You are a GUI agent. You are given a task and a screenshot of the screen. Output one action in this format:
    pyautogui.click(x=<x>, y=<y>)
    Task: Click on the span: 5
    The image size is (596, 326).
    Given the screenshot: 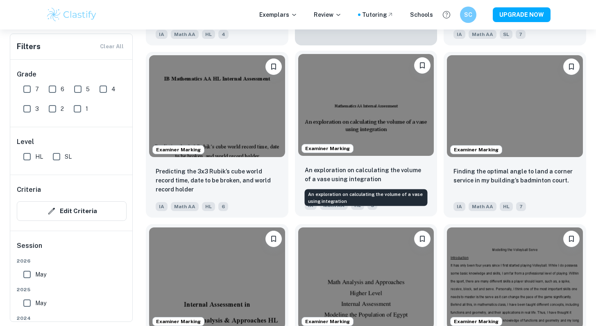 What is the action you would take?
    pyautogui.click(x=88, y=89)
    